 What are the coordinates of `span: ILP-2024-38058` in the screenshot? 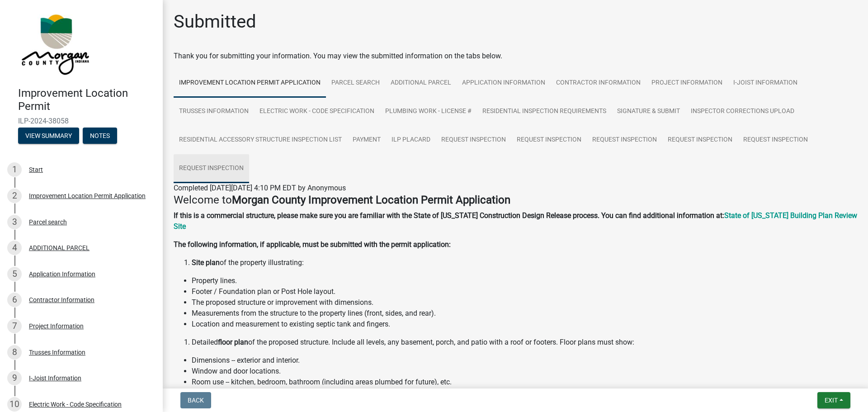 It's located at (81, 121).